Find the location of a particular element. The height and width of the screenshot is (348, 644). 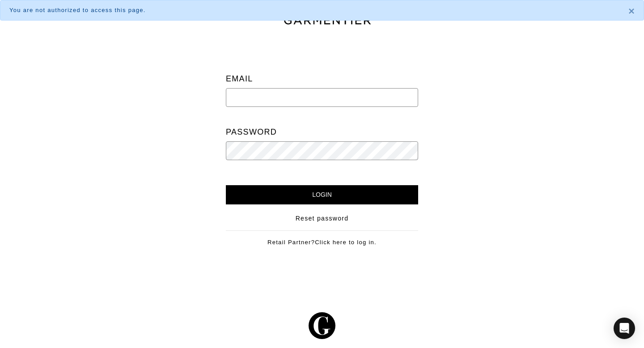

a: Click here to log in. is located at coordinates (346, 242).